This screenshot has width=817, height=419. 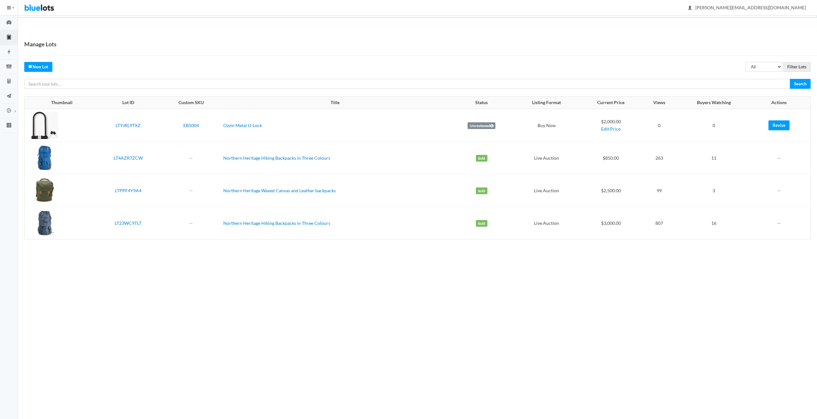 What do you see at coordinates (690, 8) in the screenshot?
I see `ion-icon: person` at bounding box center [690, 8].